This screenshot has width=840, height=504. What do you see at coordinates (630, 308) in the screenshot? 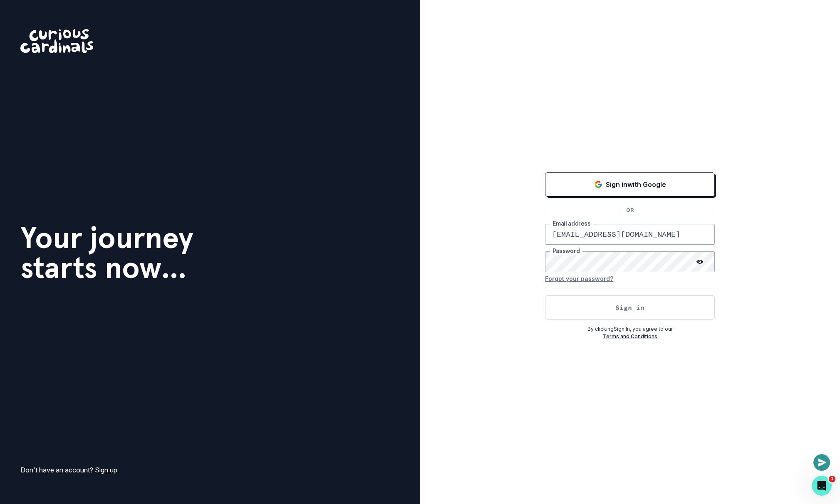
I see `button: Sign in` at bounding box center [630, 308].